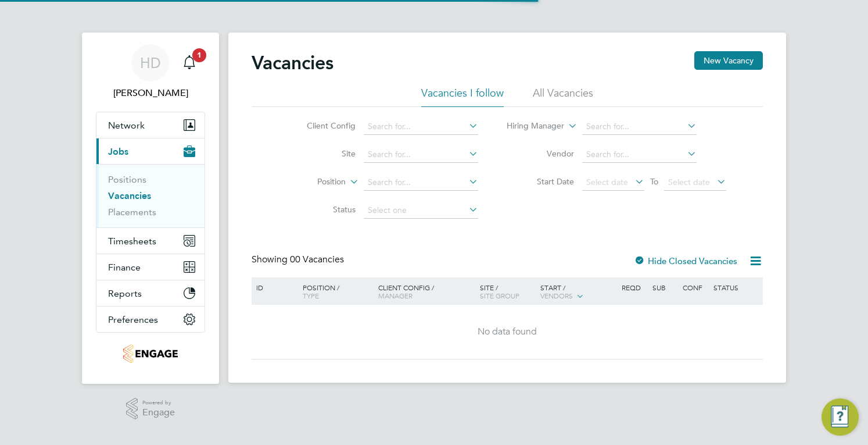 The height and width of the screenshot is (445, 868). Describe the element at coordinates (150, 125) in the screenshot. I see `button: Network` at that location.